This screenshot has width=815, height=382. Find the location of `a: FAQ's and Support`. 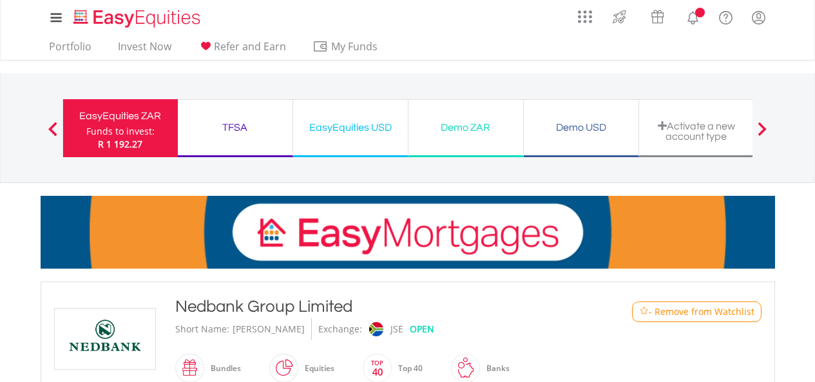

a: FAQ's and Support is located at coordinates (726, 16).